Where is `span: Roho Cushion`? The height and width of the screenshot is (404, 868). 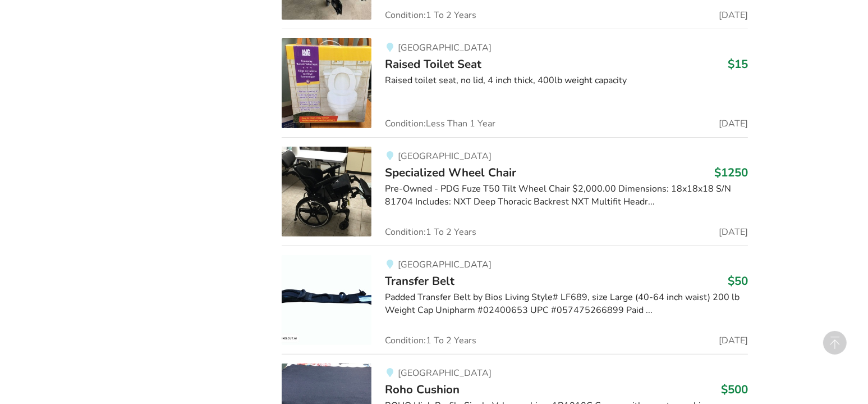 span: Roho Cushion is located at coordinates (422, 389).